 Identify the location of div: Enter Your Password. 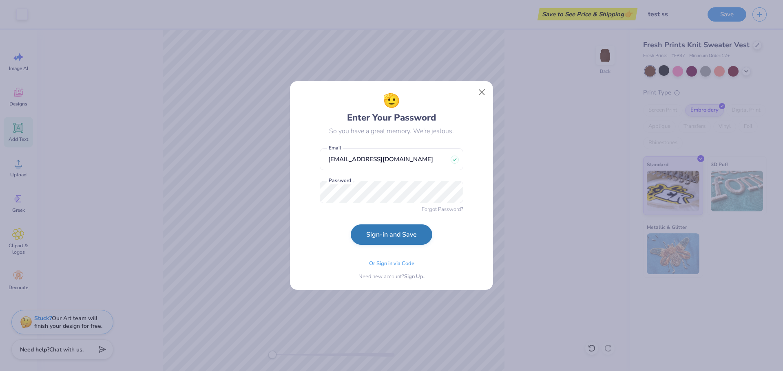
(391, 108).